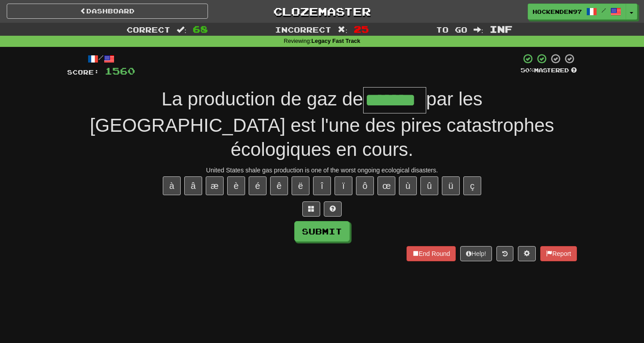  Describe the element at coordinates (262, 99) in the screenshot. I see `span: La production de gaz de` at that location.